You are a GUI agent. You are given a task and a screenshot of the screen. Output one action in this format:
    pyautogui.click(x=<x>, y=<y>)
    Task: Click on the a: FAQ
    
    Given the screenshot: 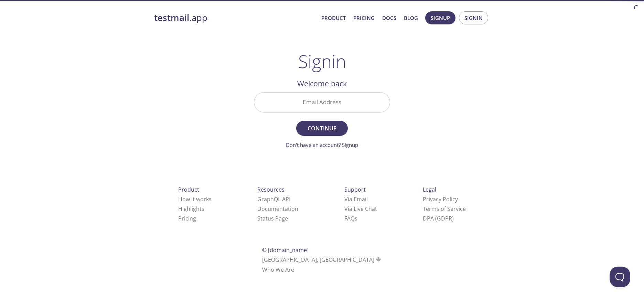 What is the action you would take?
    pyautogui.click(x=351, y=218)
    